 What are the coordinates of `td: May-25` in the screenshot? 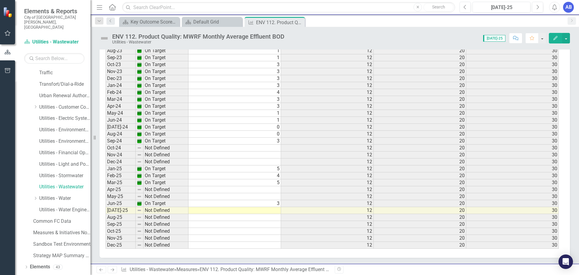 It's located at (121, 196).